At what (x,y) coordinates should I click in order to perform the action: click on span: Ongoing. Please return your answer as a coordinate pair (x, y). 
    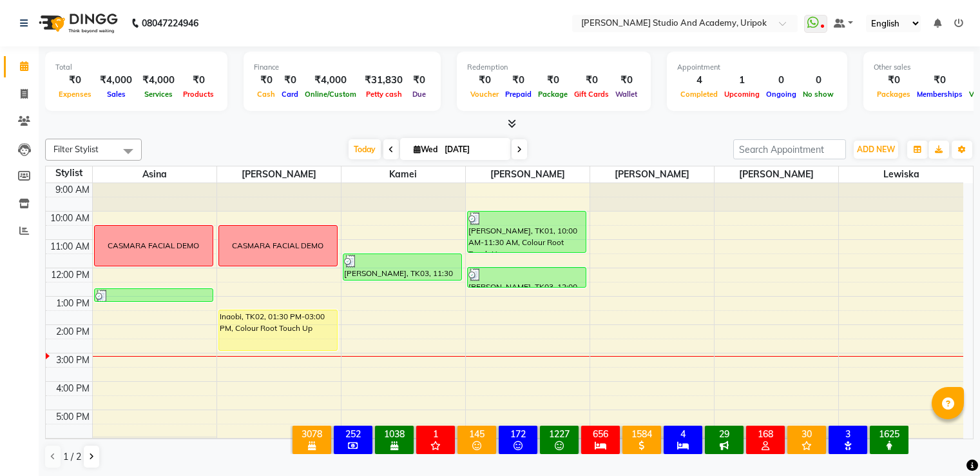
    Looking at the image, I should click on (781, 94).